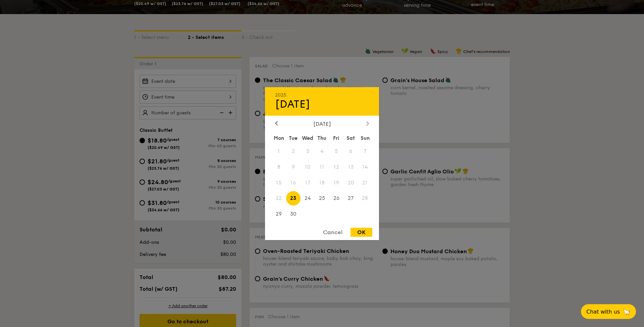 This screenshot has height=327, width=644. I want to click on button: Chat with us🦙, so click(609, 312).